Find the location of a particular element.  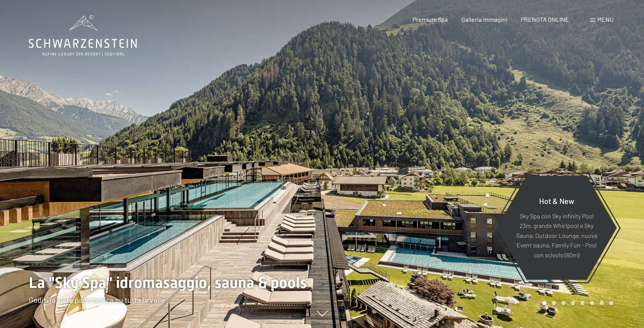

div: Carousel Page 6 is located at coordinates (592, 303).